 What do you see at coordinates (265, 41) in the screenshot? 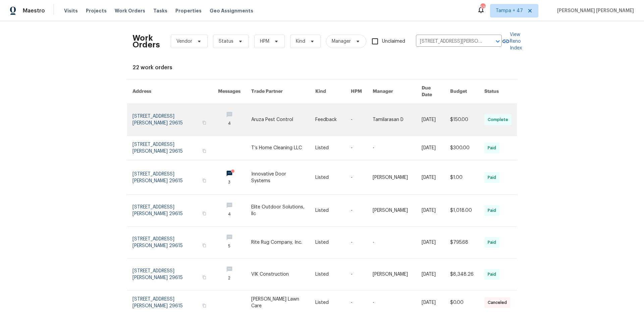
I see `span: HPM` at bounding box center [265, 41].